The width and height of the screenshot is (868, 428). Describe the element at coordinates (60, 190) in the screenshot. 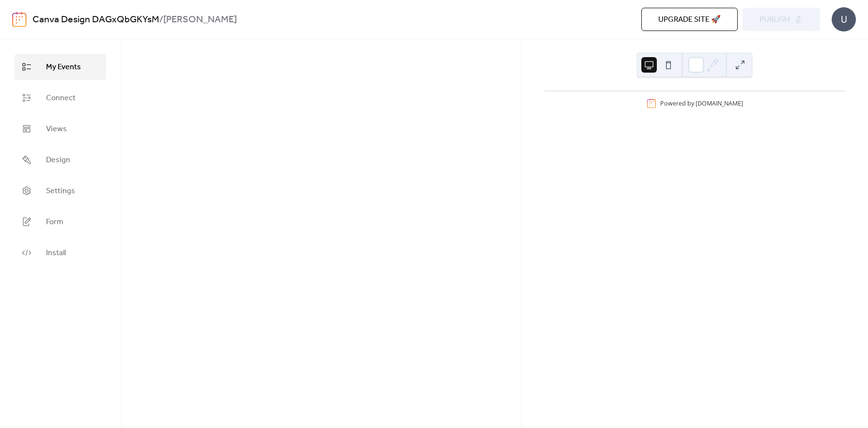

I see `a: Settings` at that location.